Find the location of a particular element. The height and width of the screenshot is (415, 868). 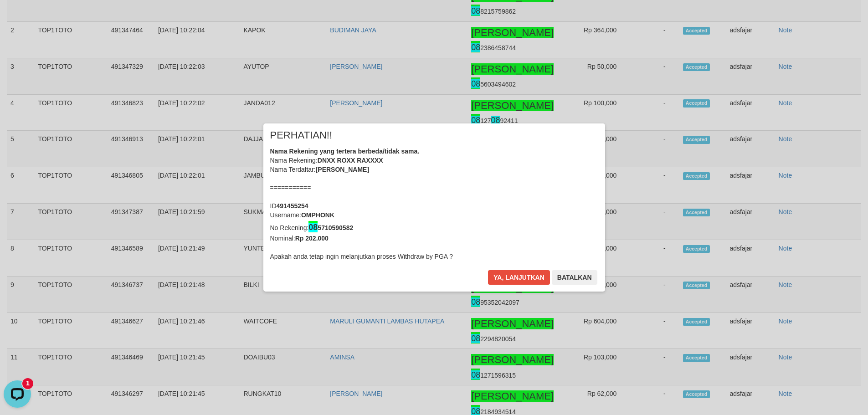

div: Nama Rekening: Nama Terdaftar: =========== ID Username: No Rekening: Nominal: Apakah anda tetap i... is located at coordinates (434, 204).